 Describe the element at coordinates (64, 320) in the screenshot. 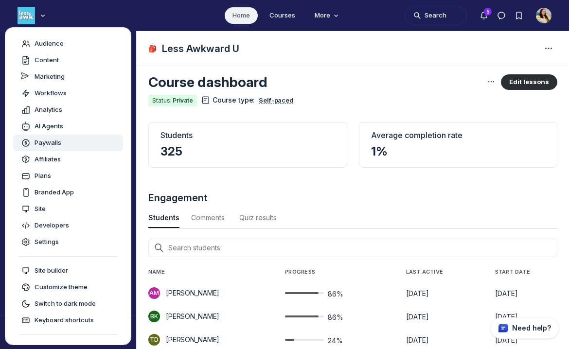

I see `span: Keyboard shortcuts` at that location.